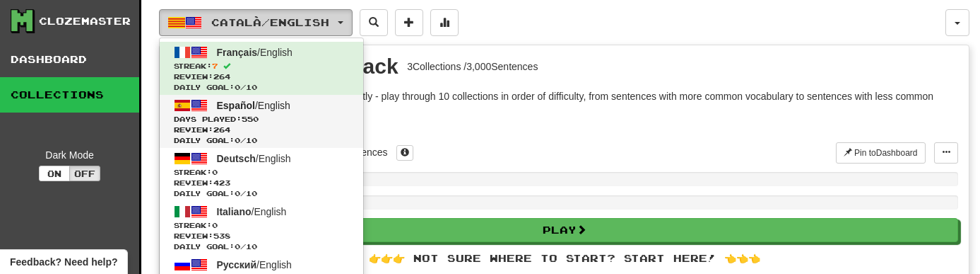 The image size is (980, 274). What do you see at coordinates (563, 230) in the screenshot?
I see `button: Play` at bounding box center [563, 230].